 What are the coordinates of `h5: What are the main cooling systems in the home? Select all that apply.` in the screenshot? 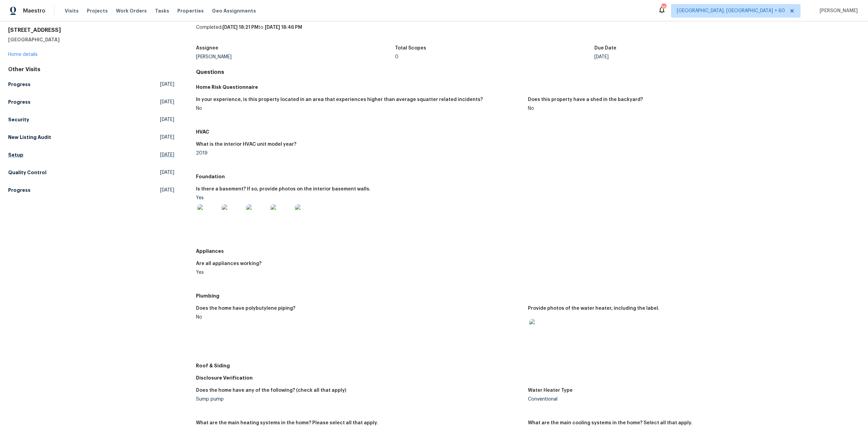 It's located at (610, 423).